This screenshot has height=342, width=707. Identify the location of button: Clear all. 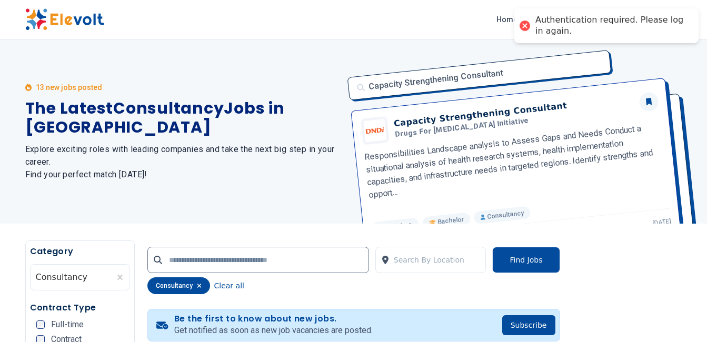
(229, 286).